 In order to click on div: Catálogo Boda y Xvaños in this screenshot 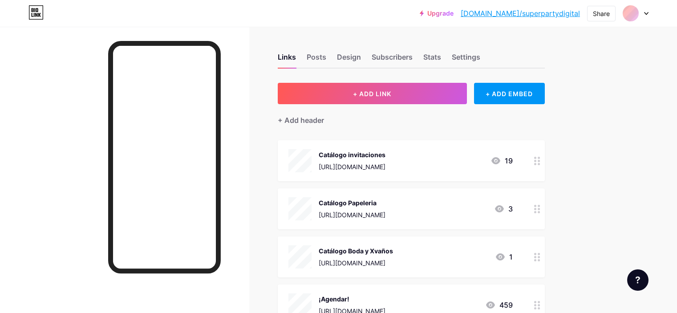, I will do `click(356, 251)`.